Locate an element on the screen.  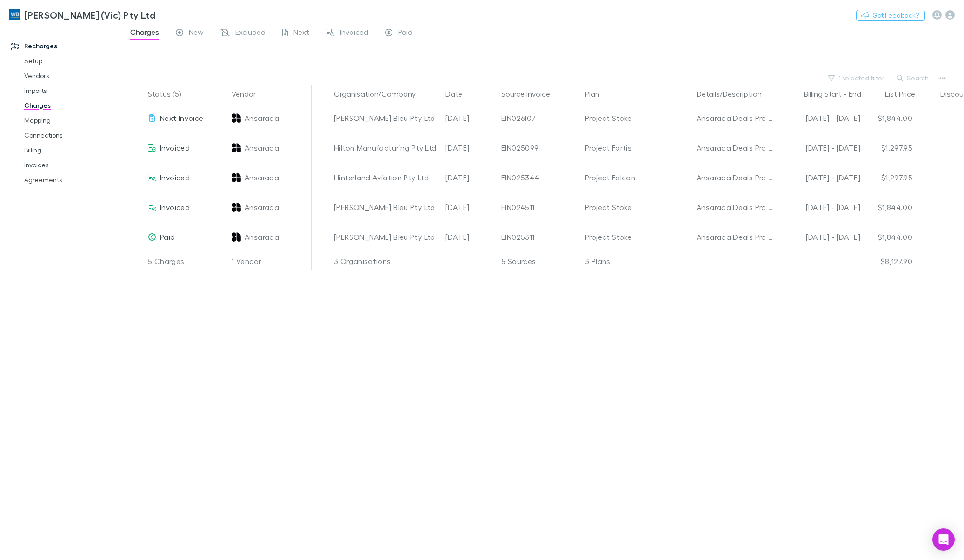
span: Next is located at coordinates (301, 33).